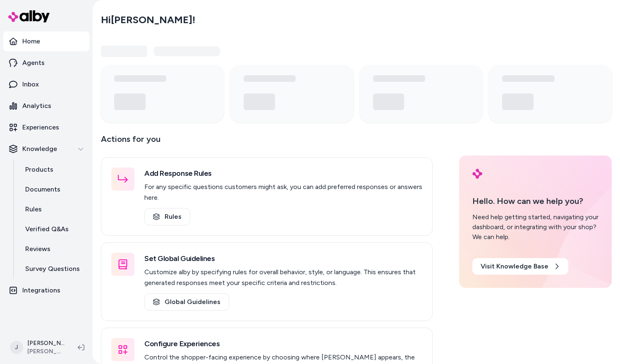  Describe the element at coordinates (46, 85) in the screenshot. I see `a: Inbox` at that location.